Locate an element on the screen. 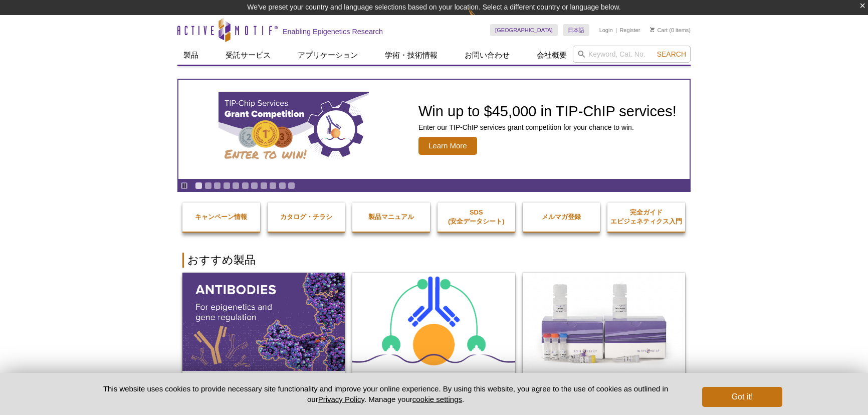 Image resolution: width=868 pixels, height=415 pixels. a: Toggle autoplay is located at coordinates (184, 186).